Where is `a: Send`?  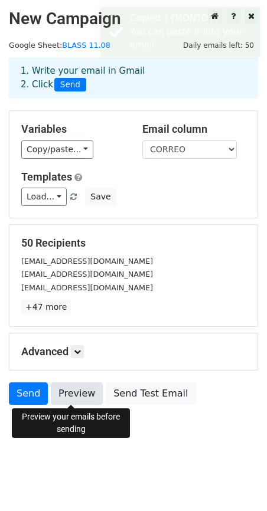 a: Send is located at coordinates (28, 393).